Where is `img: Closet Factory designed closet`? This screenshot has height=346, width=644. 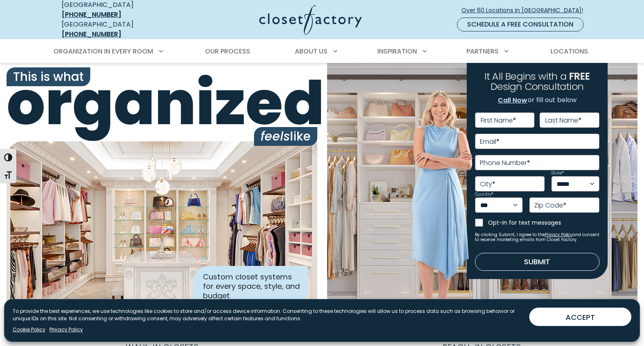
img: Closet Factory designed closet is located at coordinates (162, 229).